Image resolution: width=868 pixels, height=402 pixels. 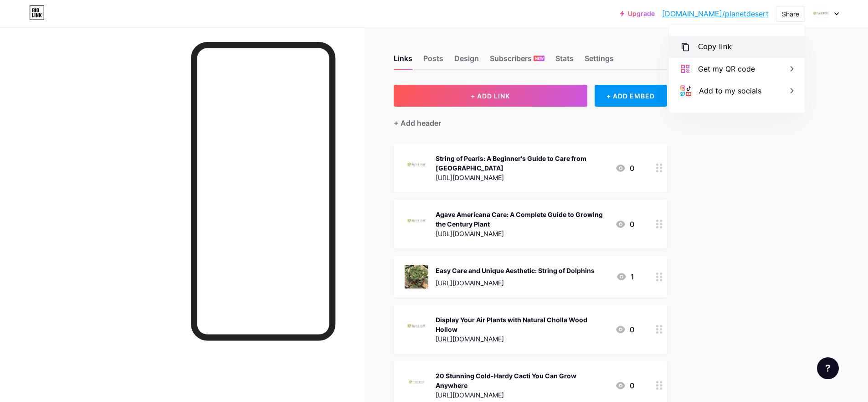 What do you see at coordinates (715, 47) in the screenshot?
I see `div: Copy link` at bounding box center [715, 47].